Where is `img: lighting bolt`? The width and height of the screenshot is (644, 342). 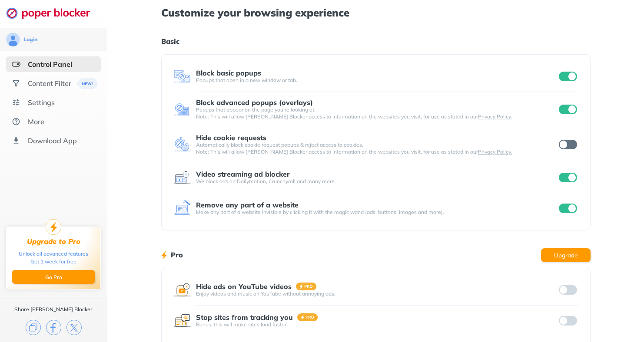 img: lighting bolt is located at coordinates (164, 255).